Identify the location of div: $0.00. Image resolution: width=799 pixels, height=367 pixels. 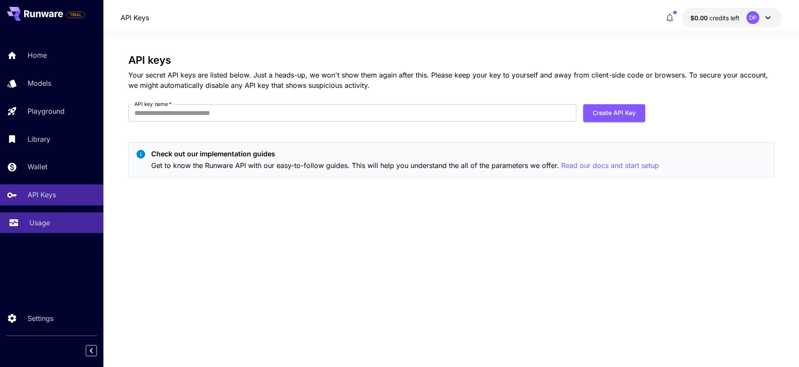
(715, 18).